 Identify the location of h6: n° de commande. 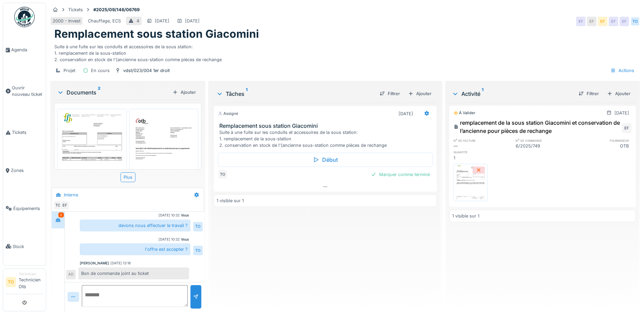
(544, 141).